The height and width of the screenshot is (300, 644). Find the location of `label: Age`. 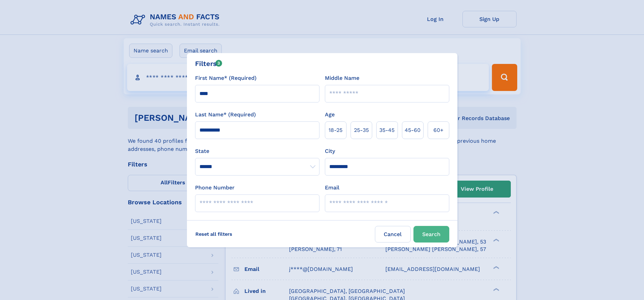

label: Age is located at coordinates (329, 115).